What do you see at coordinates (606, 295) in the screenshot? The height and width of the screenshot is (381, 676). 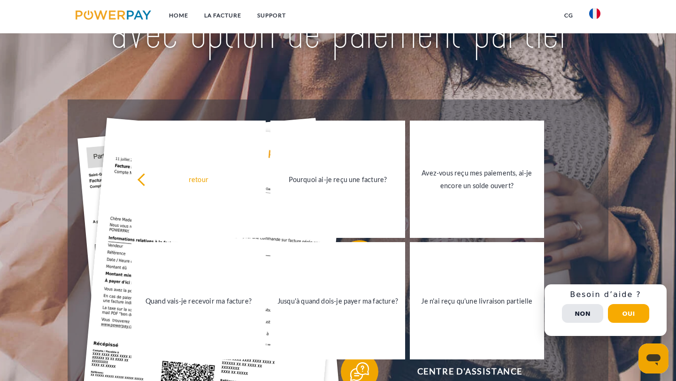 I see `h3: Besoin d’aide ?` at bounding box center [606, 295].